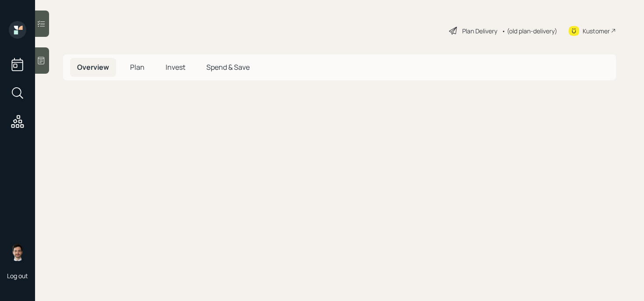 This screenshot has height=301, width=644. I want to click on div: Kustomer, so click(596, 31).